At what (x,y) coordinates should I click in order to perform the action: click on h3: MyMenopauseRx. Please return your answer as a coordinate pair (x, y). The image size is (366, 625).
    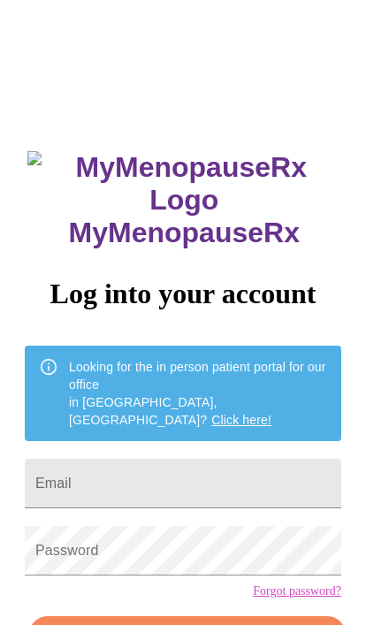
    Looking at the image, I should click on (185, 204).